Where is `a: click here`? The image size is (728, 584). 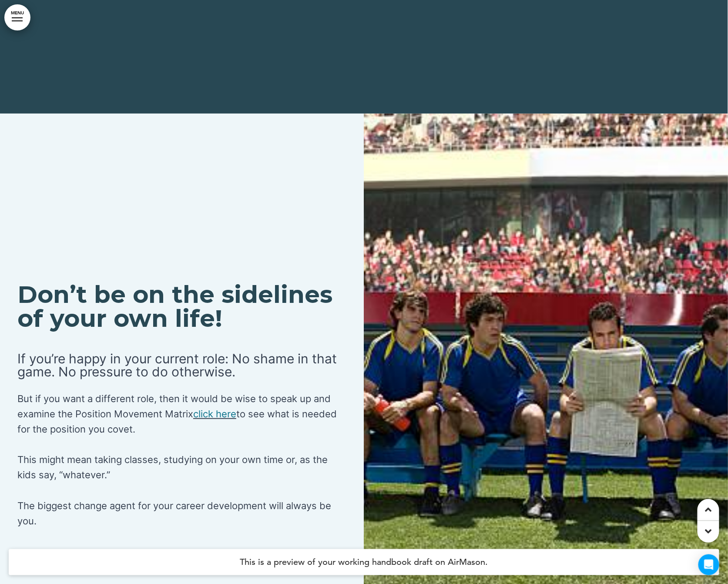 a: click here is located at coordinates (215, 414).